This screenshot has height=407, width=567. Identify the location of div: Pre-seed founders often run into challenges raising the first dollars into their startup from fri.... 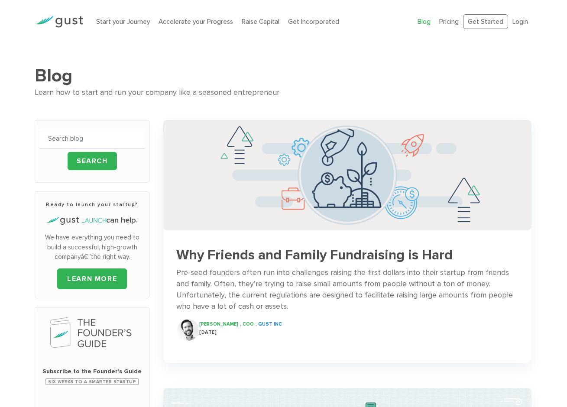
(348, 290).